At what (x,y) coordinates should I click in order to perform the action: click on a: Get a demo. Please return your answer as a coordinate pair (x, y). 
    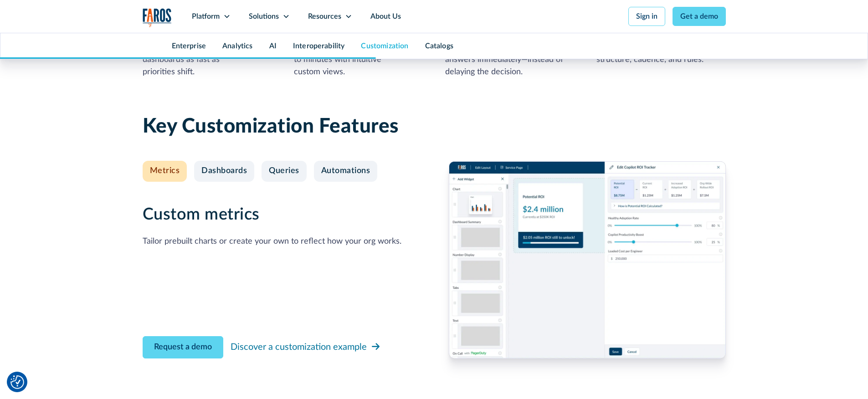
    Looking at the image, I should click on (699, 17).